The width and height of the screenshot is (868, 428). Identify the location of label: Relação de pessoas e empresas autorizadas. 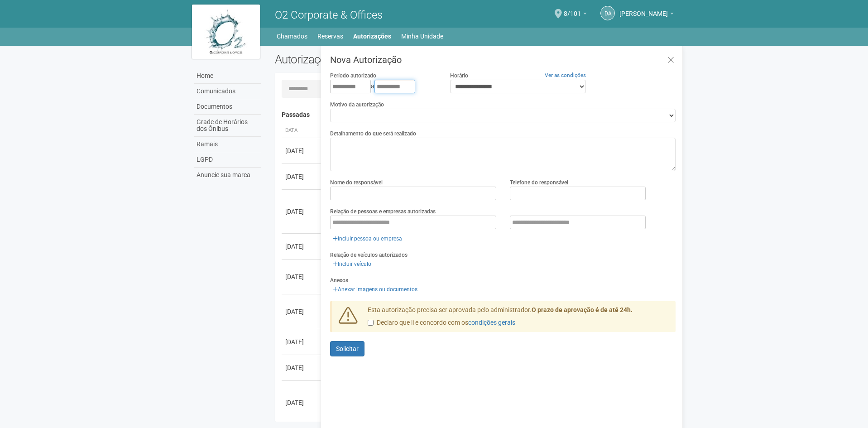
(382, 211).